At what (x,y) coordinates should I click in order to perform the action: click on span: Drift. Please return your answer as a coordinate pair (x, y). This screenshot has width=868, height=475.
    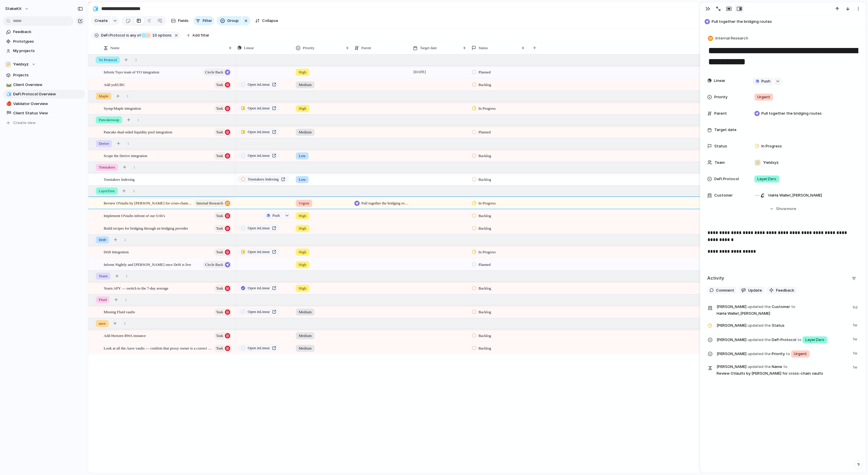
    Looking at the image, I should click on (102, 240).